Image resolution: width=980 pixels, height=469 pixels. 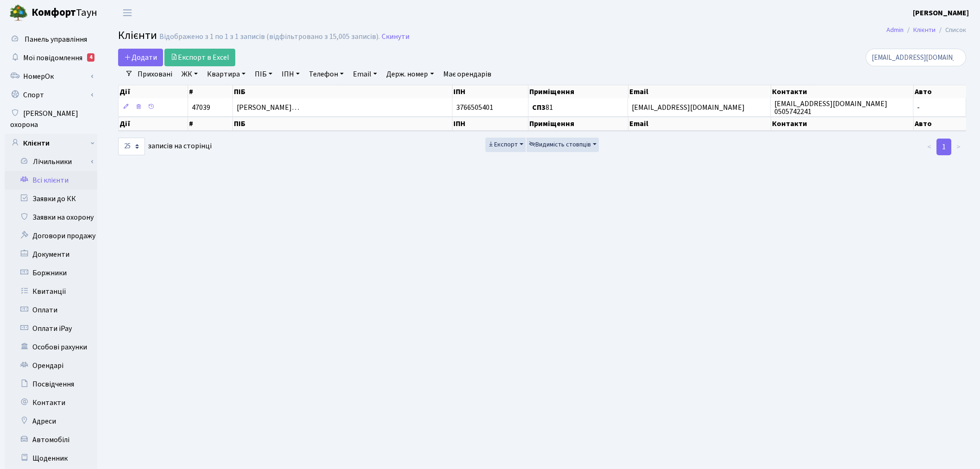 What do you see at coordinates (51, 310) in the screenshot?
I see `a: Оплати` at bounding box center [51, 310].